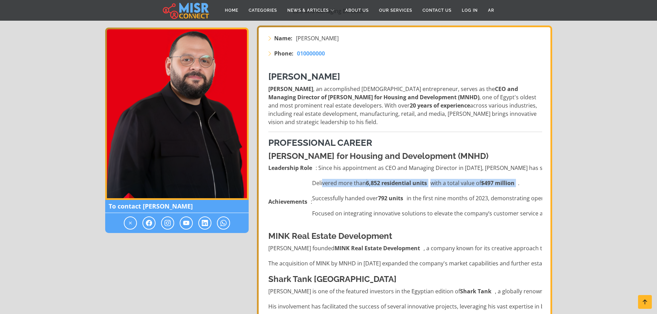 The image size is (657, 314). What do you see at coordinates (231, 10) in the screenshot?
I see `a: Home` at bounding box center [231, 10].